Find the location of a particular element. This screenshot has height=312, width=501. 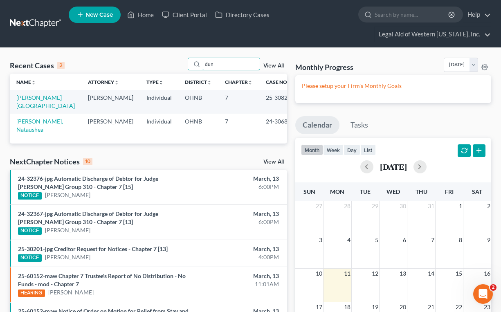

div: 10 is located at coordinates (88, 162).